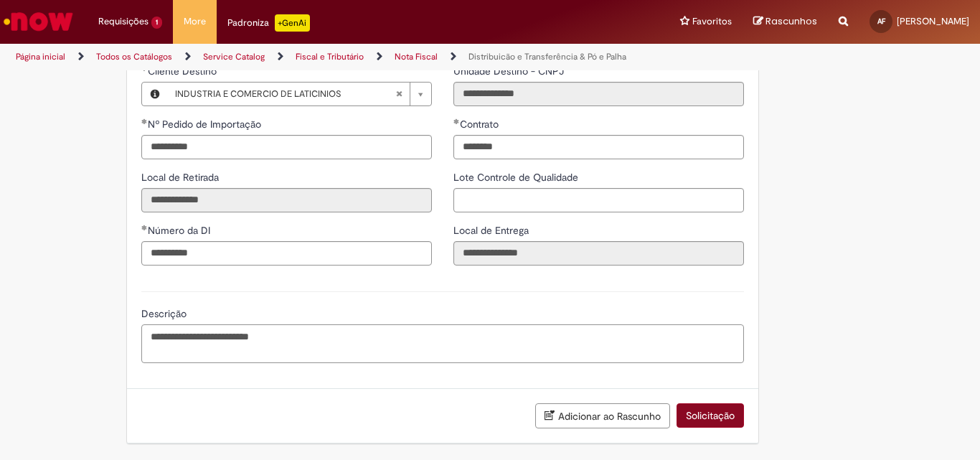 Image resolution: width=980 pixels, height=460 pixels. Describe the element at coordinates (285, 94) in the screenshot. I see `span: INDUSTRIA E COMERCIO DE LATICINIOS` at that location.